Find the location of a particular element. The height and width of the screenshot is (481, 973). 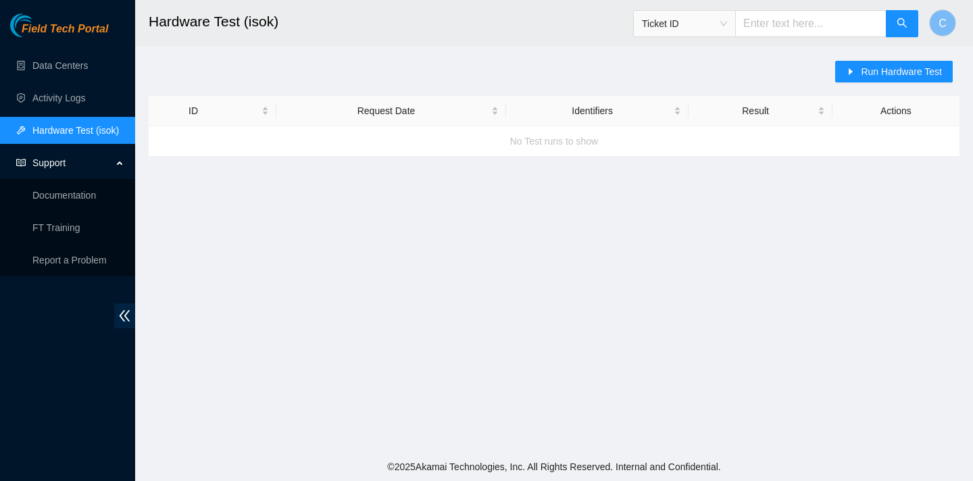

span: Ticket ID is located at coordinates (684, 24).